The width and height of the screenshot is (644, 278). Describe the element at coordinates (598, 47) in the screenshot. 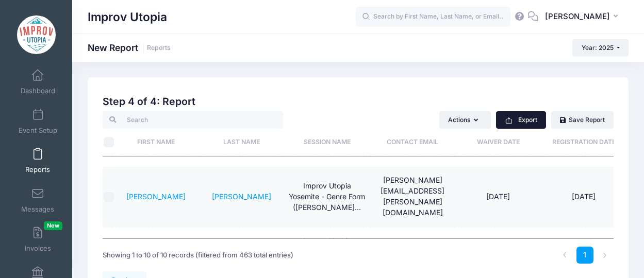

I see `span: Year: 2025` at that location.